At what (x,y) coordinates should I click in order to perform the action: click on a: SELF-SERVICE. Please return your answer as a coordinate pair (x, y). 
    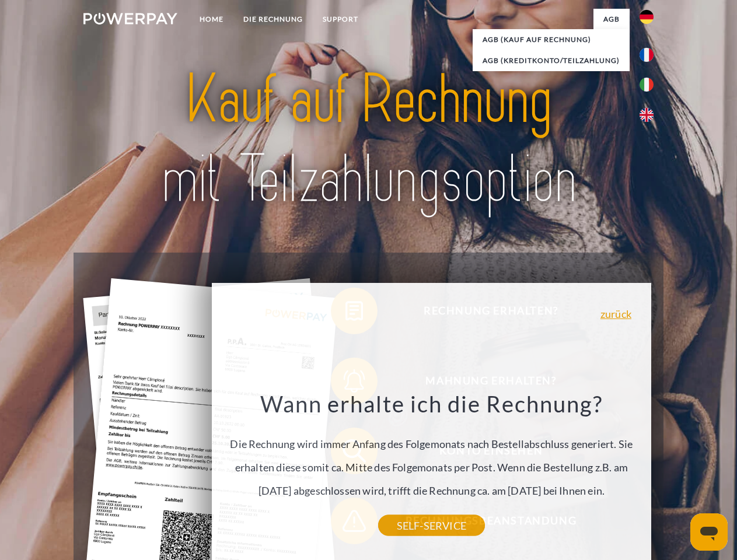
    Looking at the image, I should click on (431, 526).